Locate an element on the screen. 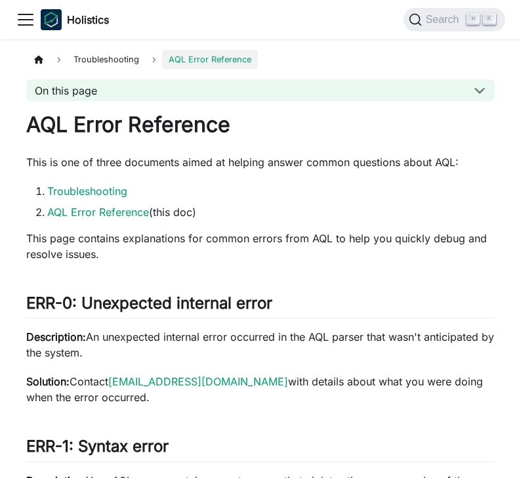 This screenshot has width=521, height=478. button: On this page is located at coordinates (261, 90).